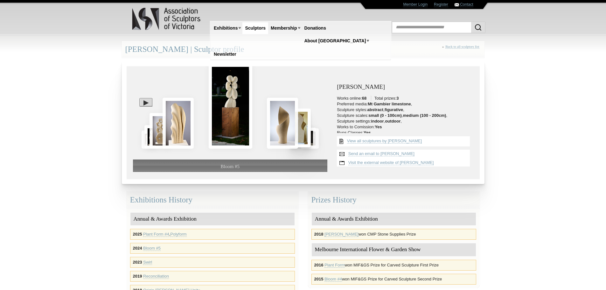 The width and height of the screenshot is (606, 290). I want to click on a: Bloom #4, so click(333, 279).